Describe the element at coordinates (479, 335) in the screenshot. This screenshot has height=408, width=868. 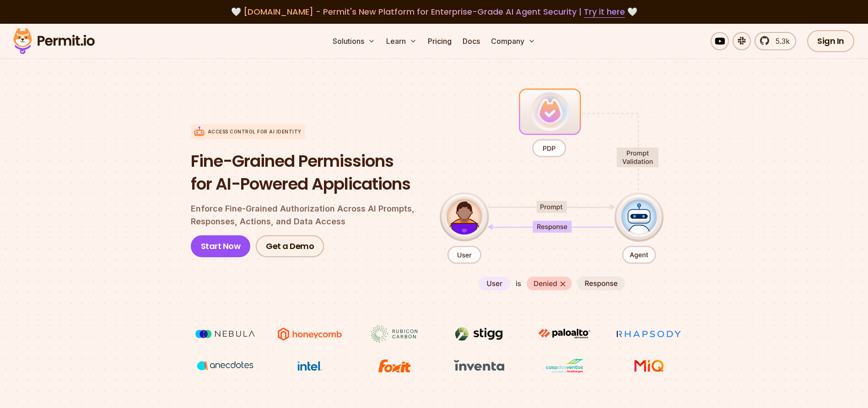
I see `img: Stigg` at that location.